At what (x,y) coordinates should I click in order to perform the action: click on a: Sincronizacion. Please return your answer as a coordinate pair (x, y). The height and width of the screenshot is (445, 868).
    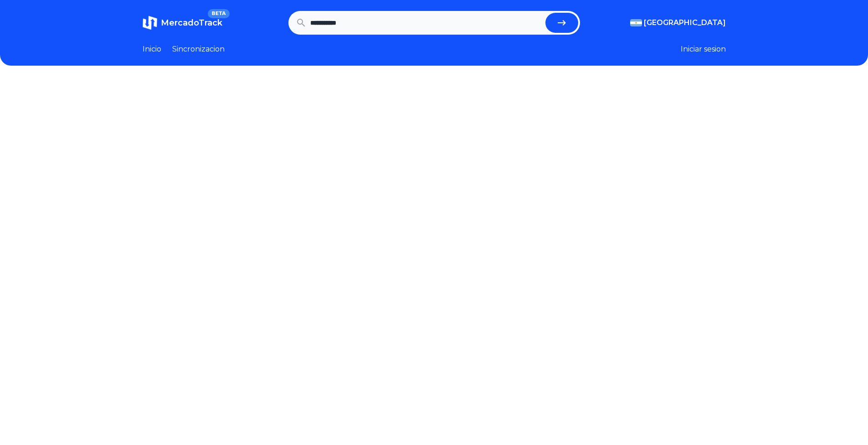
    Looking at the image, I should click on (198, 49).